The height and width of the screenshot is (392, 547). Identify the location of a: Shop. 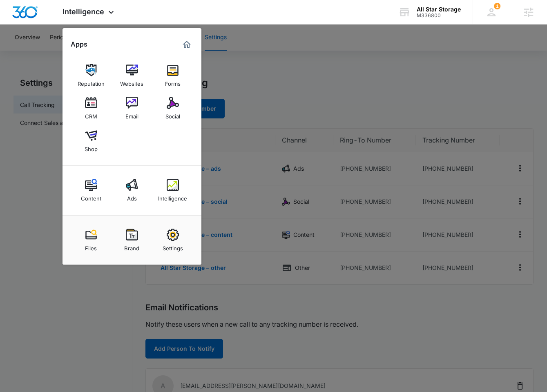
(91, 141).